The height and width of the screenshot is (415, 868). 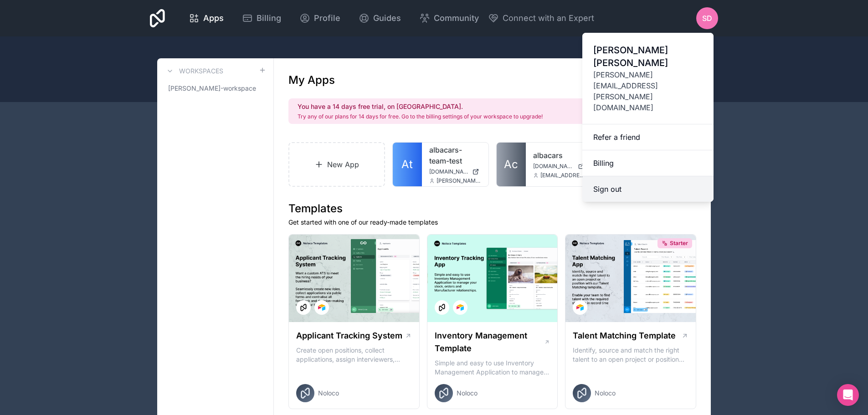 I want to click on span: Ac, so click(x=511, y=165).